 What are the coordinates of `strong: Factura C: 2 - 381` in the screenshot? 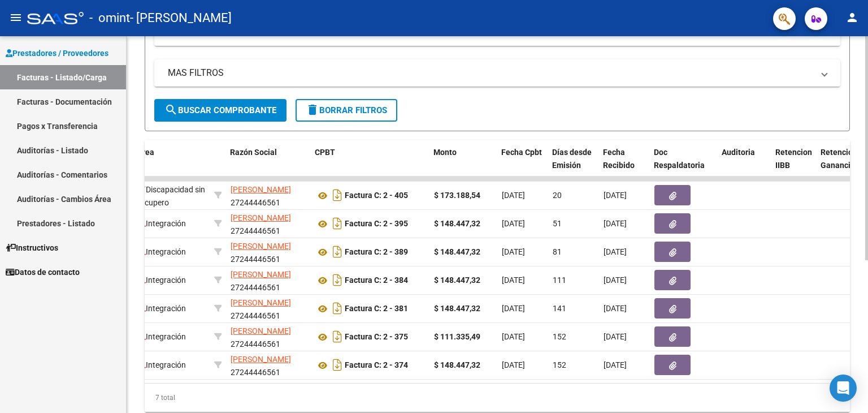 It's located at (377, 309).